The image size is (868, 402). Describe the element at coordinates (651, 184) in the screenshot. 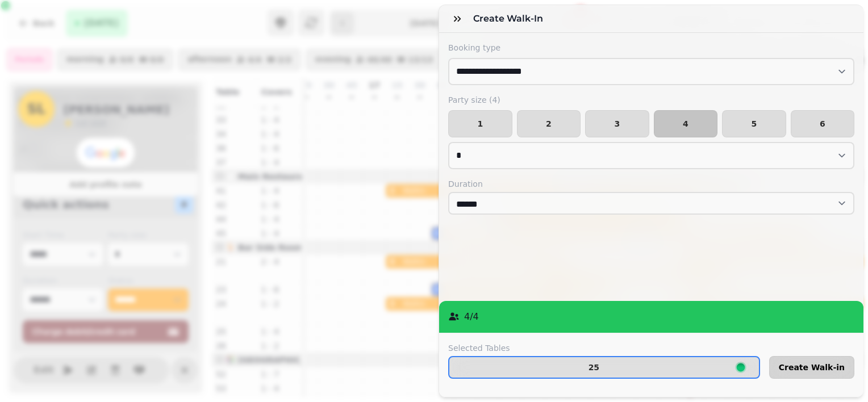

I see `label: Duration` at that location.